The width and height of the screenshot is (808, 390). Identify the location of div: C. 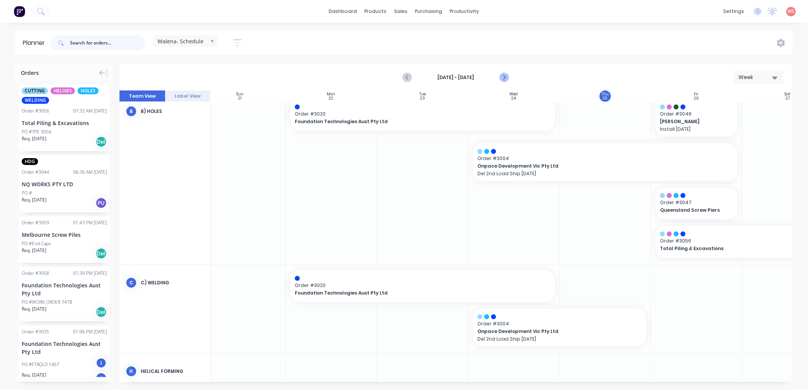
(131, 283).